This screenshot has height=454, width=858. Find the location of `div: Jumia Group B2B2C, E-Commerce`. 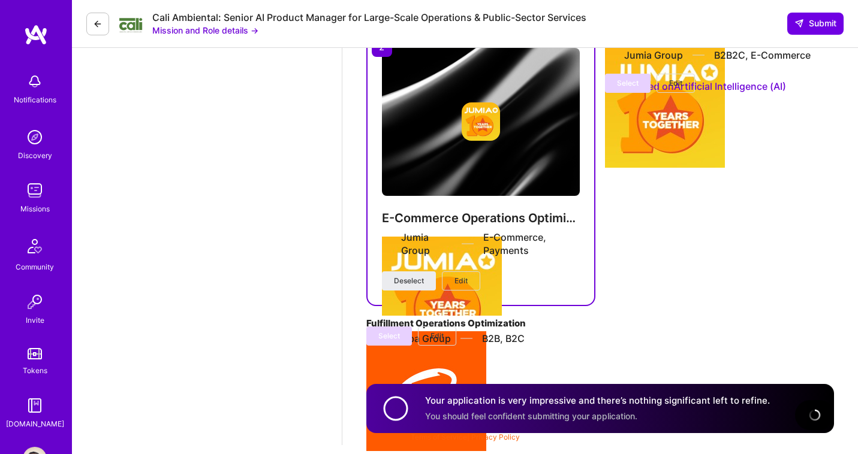

div: Jumia Group B2B2C, E-Commerce is located at coordinates (717, 55).